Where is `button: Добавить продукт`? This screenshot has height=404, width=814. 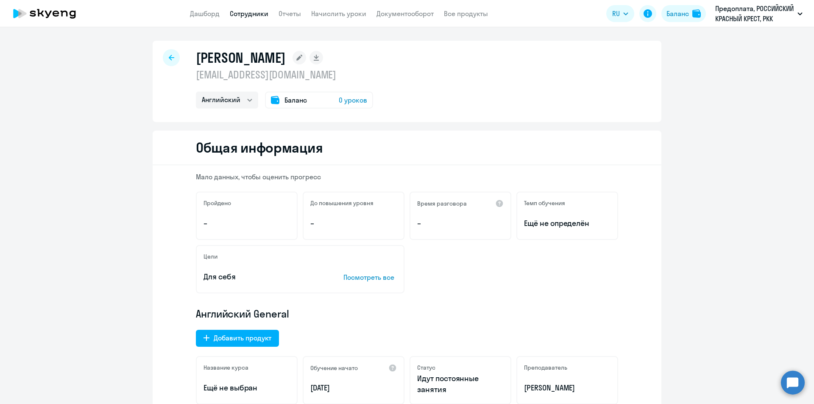
button: Добавить продукт is located at coordinates (237, 338).